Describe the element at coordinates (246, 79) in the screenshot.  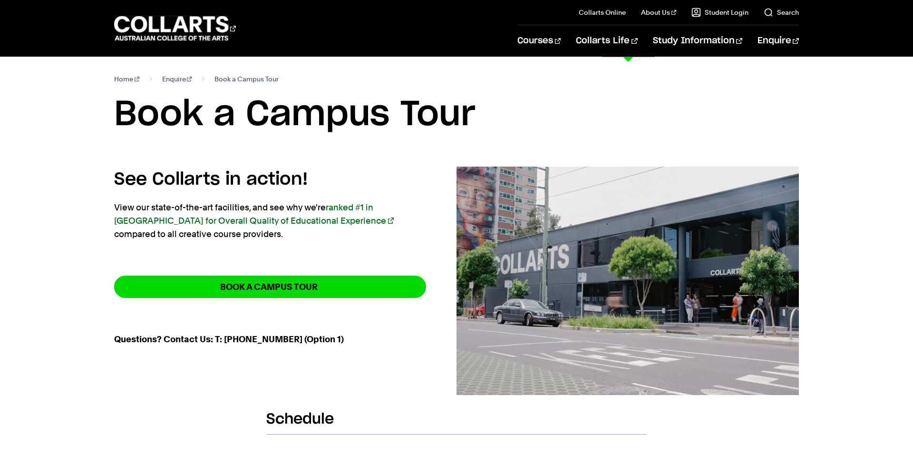
I see `span: Book a Campus Tour` at that location.